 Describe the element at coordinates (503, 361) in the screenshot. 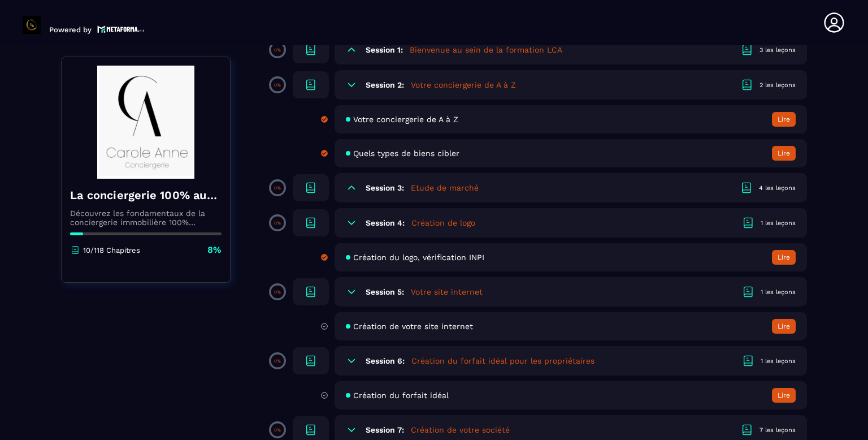

I see `h5: Création du forfait idéal pour les propriétaires` at that location.